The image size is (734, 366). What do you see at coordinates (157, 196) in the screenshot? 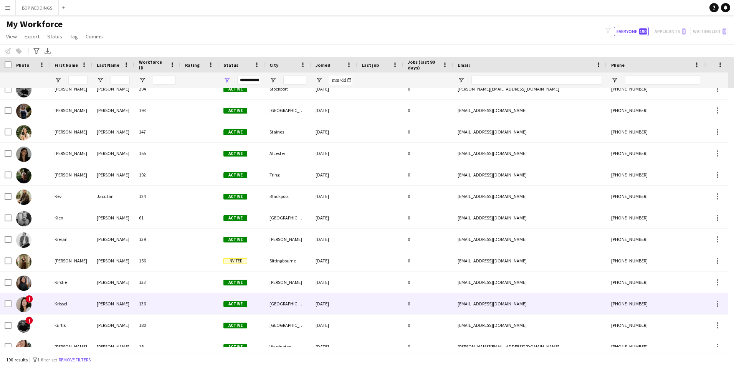
I see `div: 124` at bounding box center [157, 196].